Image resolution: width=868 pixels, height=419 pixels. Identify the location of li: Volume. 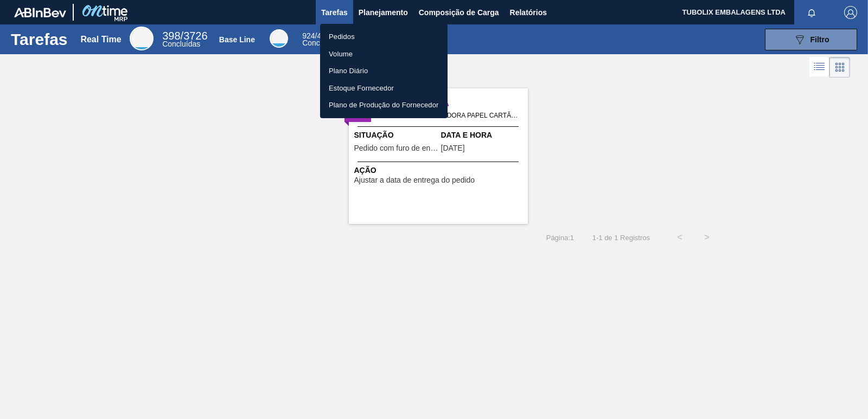
(383, 54).